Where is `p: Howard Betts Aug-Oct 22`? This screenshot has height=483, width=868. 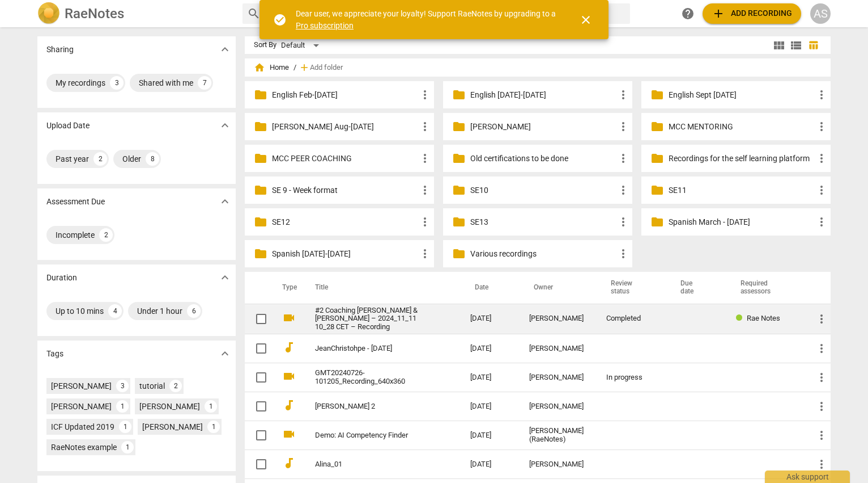 p: Howard Betts Aug-Oct 22 is located at coordinates (345, 127).